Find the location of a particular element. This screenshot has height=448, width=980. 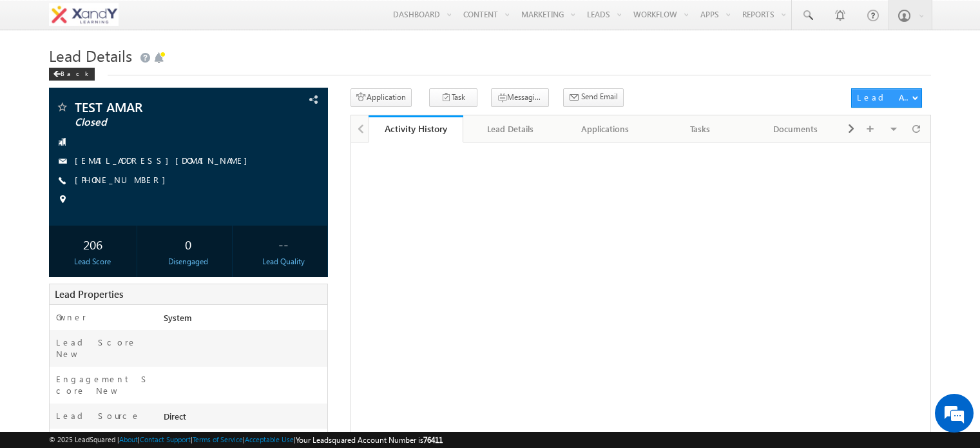

span: 76411 is located at coordinates (433, 440).